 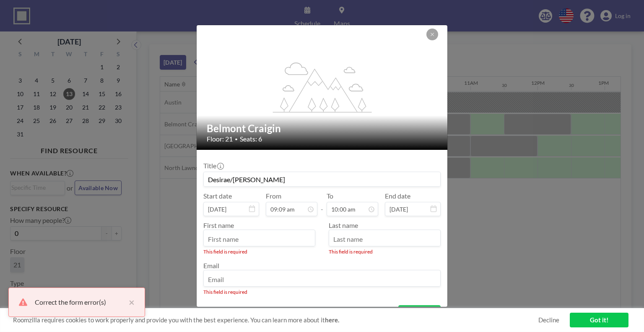 I want to click on input: Guest reservation, so click(x=322, y=179).